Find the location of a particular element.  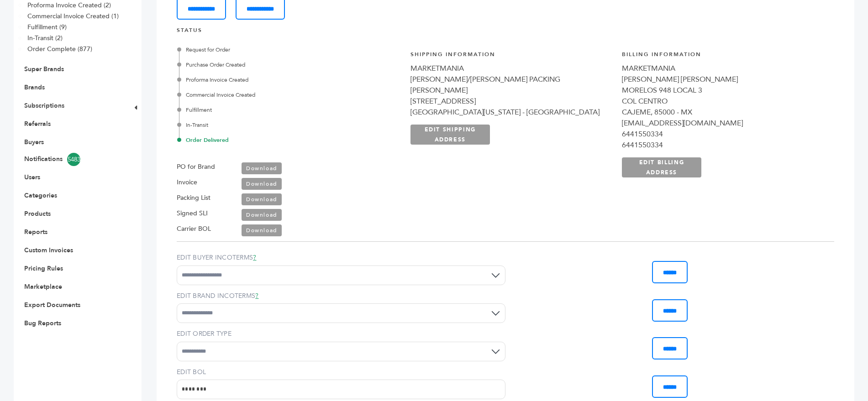

div: MORELOS 948 LOCAL 3 is located at coordinates (723, 91).